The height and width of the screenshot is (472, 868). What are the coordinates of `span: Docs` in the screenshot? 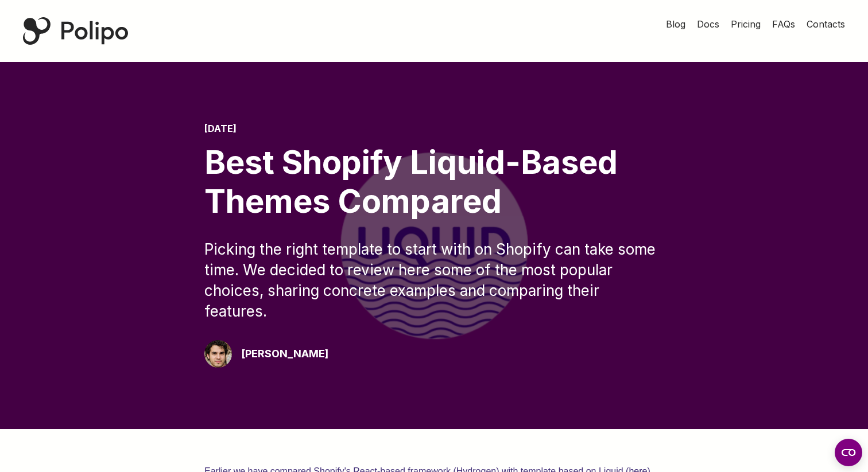 It's located at (708, 24).